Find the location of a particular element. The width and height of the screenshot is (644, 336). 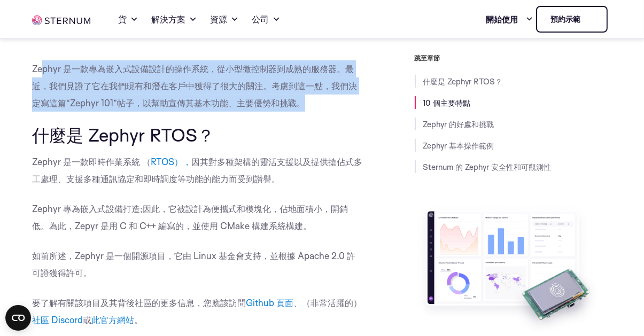

a: Zephyr 基本操作範例 is located at coordinates (458, 145).